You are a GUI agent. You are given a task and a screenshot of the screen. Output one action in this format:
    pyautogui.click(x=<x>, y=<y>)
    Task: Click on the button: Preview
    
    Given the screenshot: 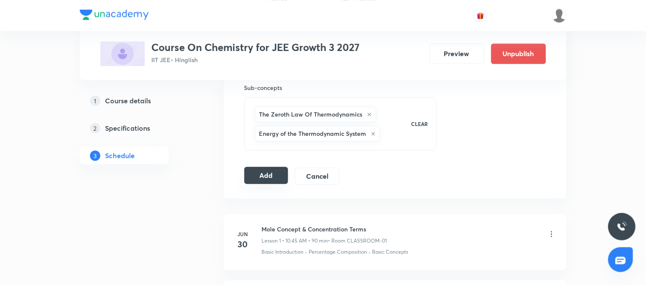 What is the action you would take?
    pyautogui.click(x=457, y=54)
    